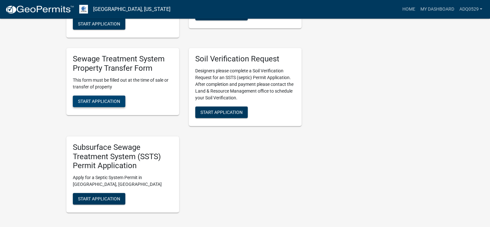  I want to click on p: This form must be filled out at the time of sale or transfer of property, so click(123, 84).